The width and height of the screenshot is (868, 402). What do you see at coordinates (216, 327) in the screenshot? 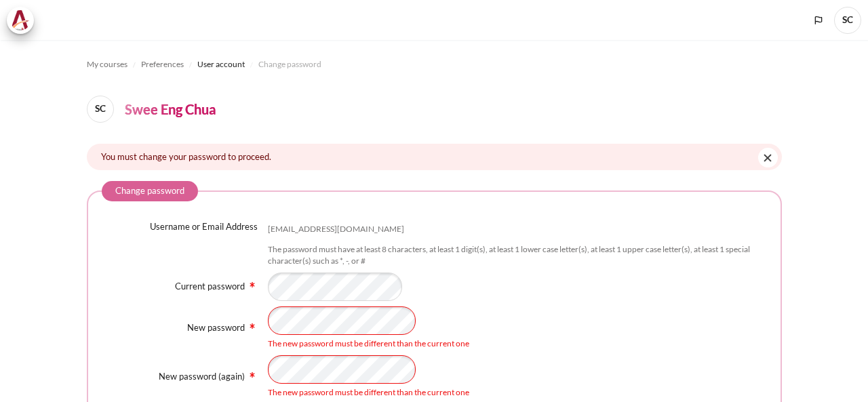
I see `label: New password` at bounding box center [216, 327].